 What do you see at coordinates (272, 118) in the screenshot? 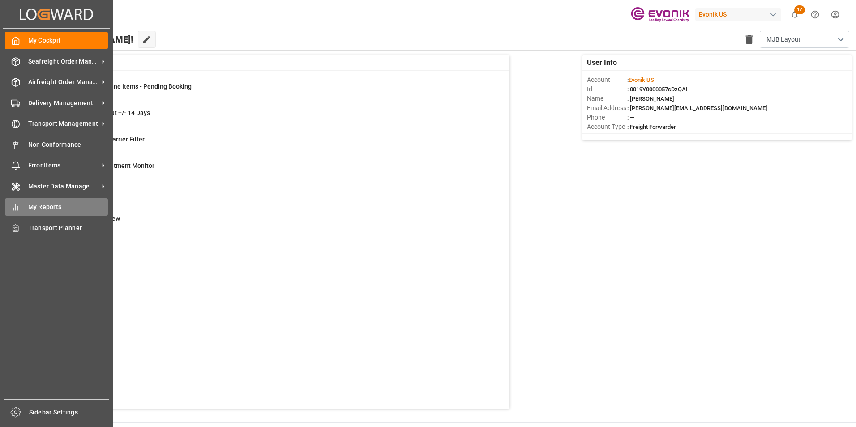
I see `a: 320Evonik Cargo Cut +/- 14 DaysShipment` at bounding box center [272, 118].